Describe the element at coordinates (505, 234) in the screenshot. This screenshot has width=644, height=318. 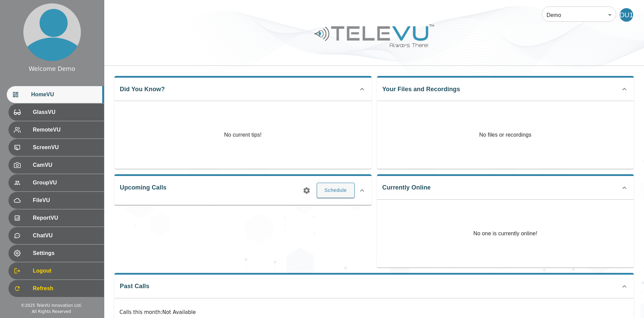
I see `p: No one is currently online!` at that location.